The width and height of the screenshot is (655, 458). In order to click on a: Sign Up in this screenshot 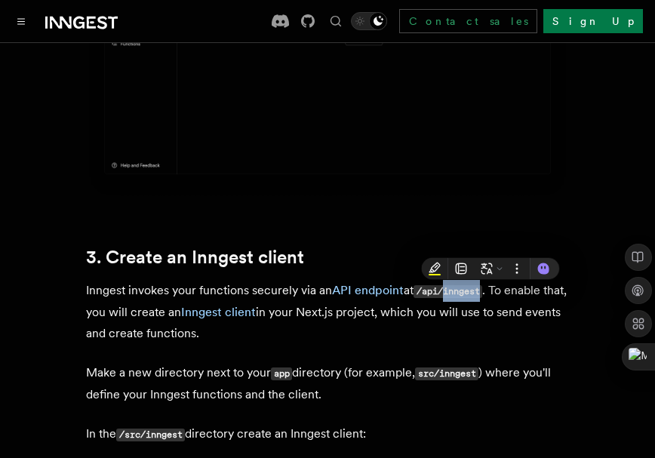, I will do `click(593, 21)`.